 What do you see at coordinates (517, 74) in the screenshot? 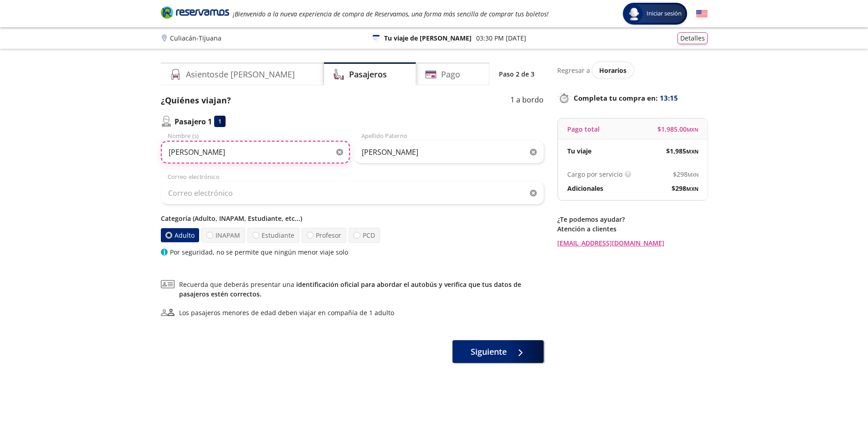
I see `p: Paso 2 de 3` at bounding box center [517, 74].